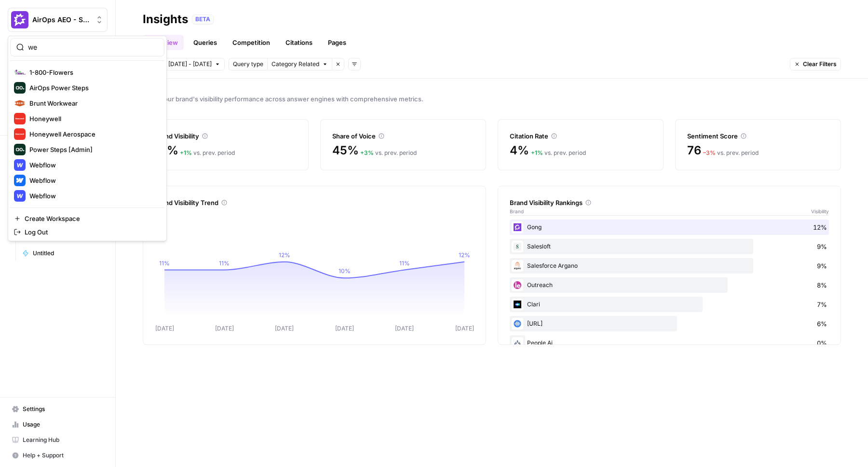 This screenshot has width=868, height=467. Describe the element at coordinates (20, 103) in the screenshot. I see `img: Brunt Workwear Logo` at that location.